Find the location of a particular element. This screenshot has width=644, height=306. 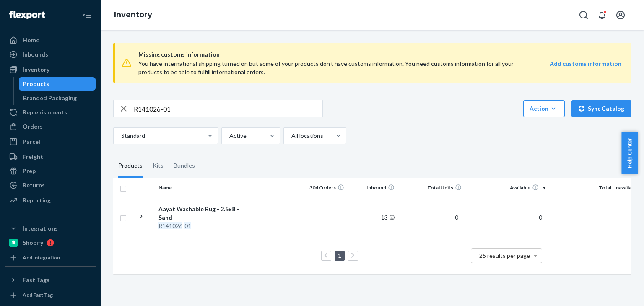

button: Fast Tags is located at coordinates (51, 280).